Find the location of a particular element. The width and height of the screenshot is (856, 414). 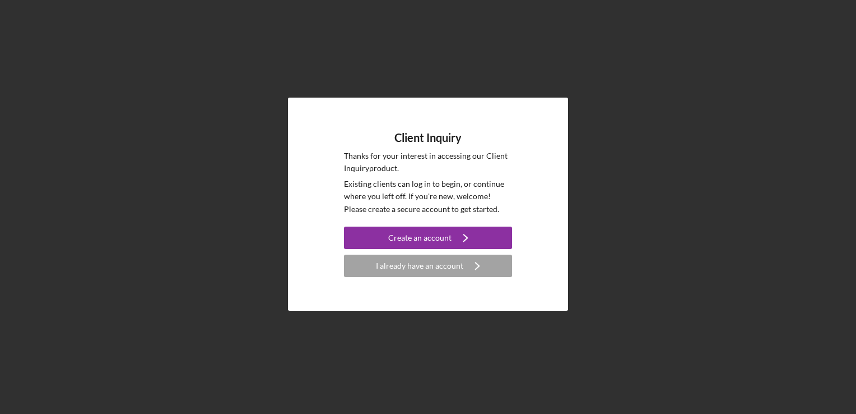

p: Thanks for your interest in accessing our Client Inquiry product. is located at coordinates (428, 162).